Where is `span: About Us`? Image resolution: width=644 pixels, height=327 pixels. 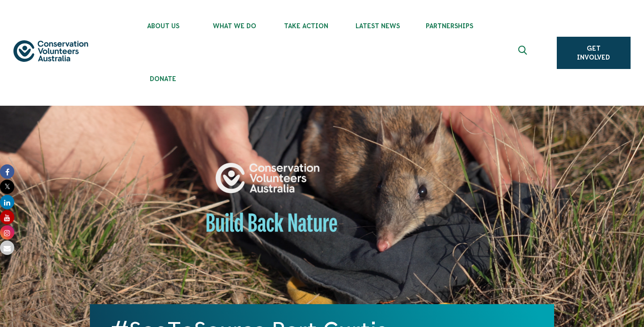
span: About Us is located at coordinates (163, 26).